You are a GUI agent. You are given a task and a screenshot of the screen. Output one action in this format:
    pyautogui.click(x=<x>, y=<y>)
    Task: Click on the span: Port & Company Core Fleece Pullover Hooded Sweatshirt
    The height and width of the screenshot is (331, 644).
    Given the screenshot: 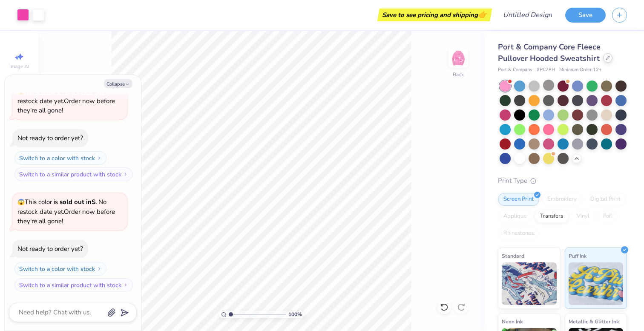 What is the action you would take?
    pyautogui.click(x=549, y=53)
    